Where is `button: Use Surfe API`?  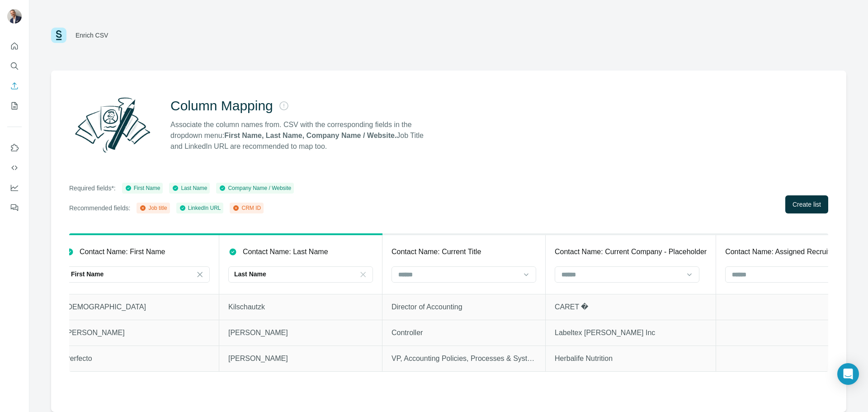
button: Use Surfe API is located at coordinates (15, 168).